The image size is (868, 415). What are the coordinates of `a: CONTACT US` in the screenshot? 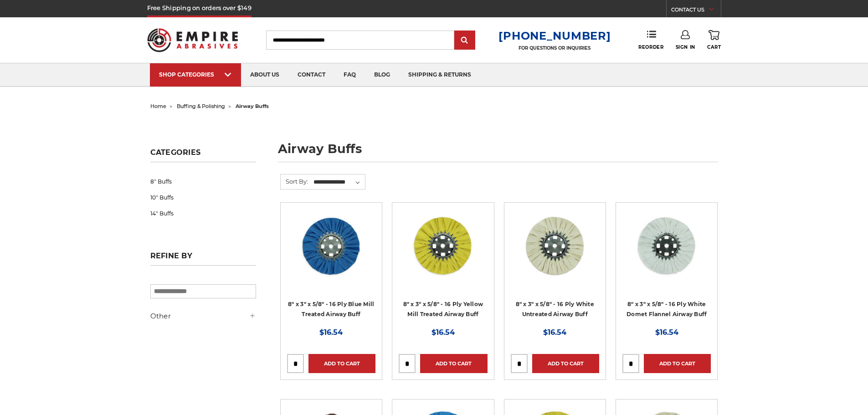 It's located at (696, 11).